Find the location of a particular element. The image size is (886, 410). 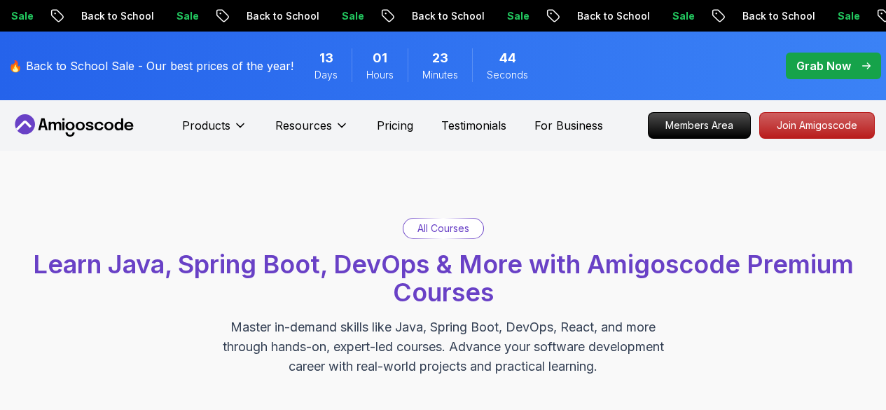

p: Grab Now is located at coordinates (823, 66).